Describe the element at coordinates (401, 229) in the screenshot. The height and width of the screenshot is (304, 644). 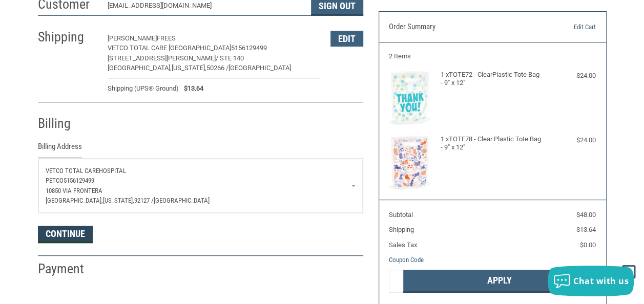
I see `span: Shipping` at that location.